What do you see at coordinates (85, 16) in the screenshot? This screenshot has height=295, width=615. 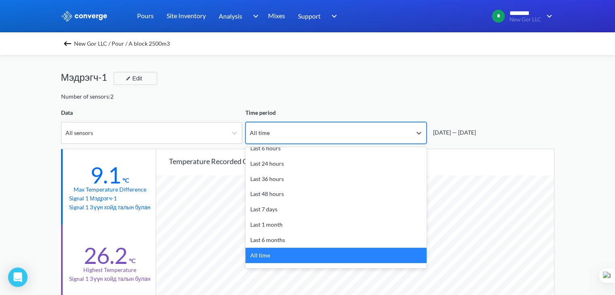 I see `img: logo_ewhite.svg` at bounding box center [85, 16].